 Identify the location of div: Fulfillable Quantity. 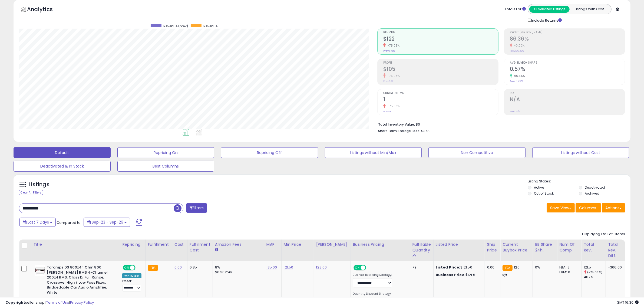
(422, 248).